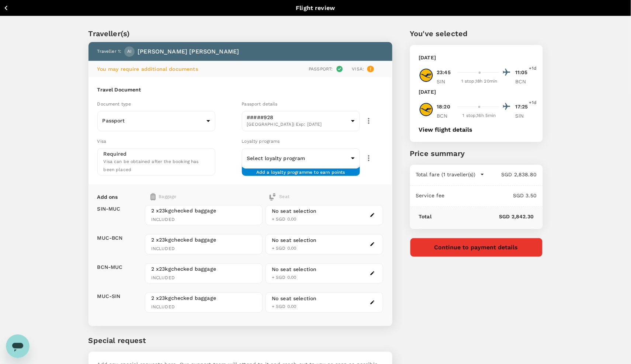 This screenshot has height=364, width=631. What do you see at coordinates (450, 175) in the screenshot?
I see `button: Total fare (1 traveller(s))` at bounding box center [450, 175].